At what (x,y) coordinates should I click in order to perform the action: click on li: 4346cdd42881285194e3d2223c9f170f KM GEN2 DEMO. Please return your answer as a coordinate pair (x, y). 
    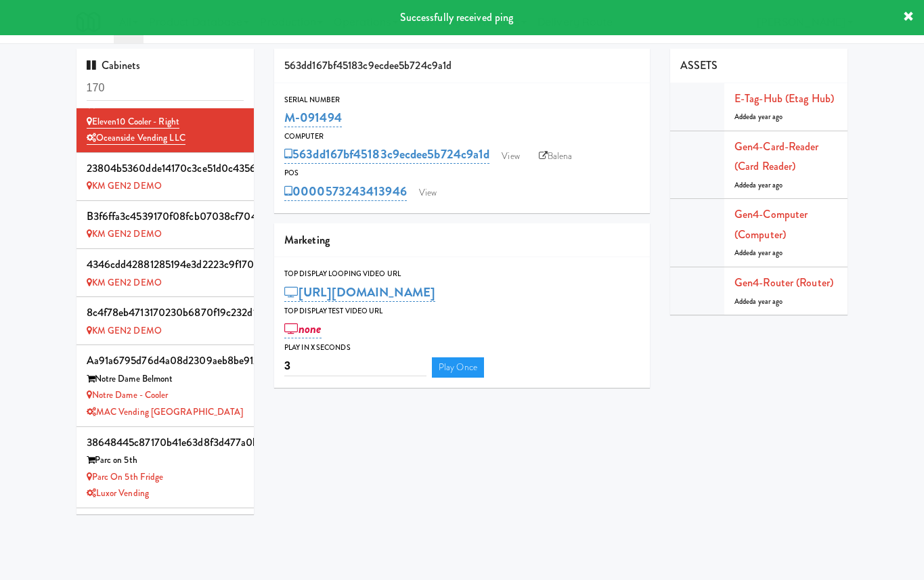
    Looking at the image, I should click on (165, 272).